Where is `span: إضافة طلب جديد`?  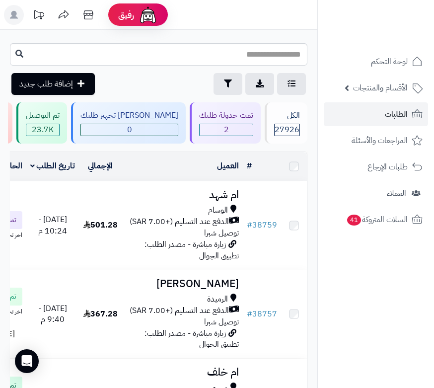
span: إضافة طلب جديد is located at coordinates (46, 84).